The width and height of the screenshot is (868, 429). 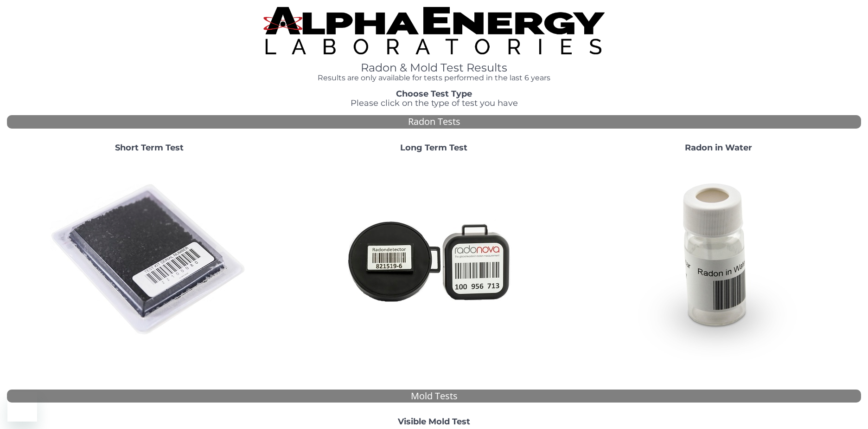 What do you see at coordinates (434, 68) in the screenshot?
I see `h1: Radon & Mold Test Results` at bounding box center [434, 68].